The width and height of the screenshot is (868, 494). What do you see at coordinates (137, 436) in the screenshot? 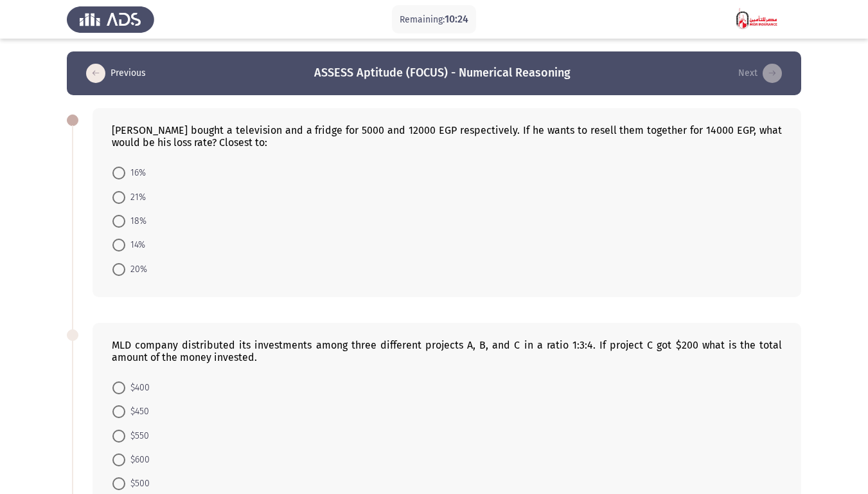
I see `span: $550` at bounding box center [137, 436].